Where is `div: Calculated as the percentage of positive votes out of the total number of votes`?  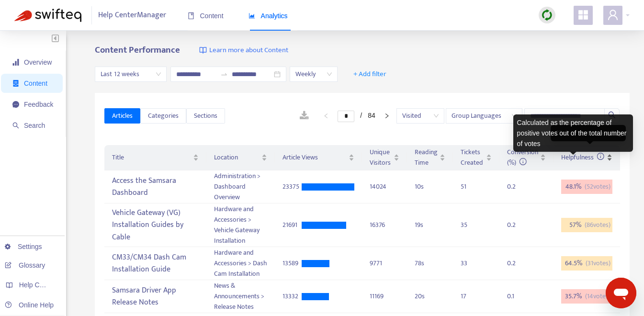 div: Calculated as the percentage of positive votes out of the total number of votes is located at coordinates (573, 133).